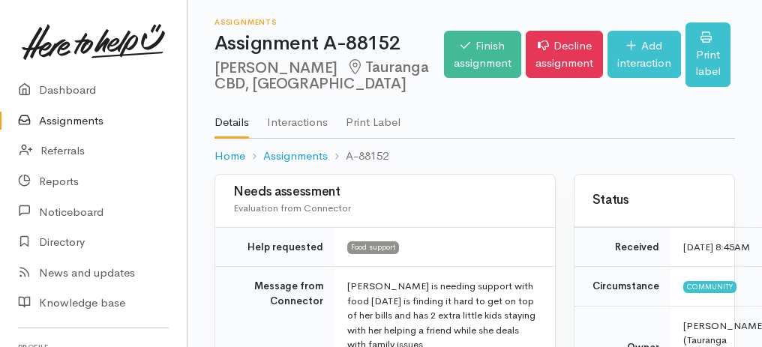  I want to click on td: Help requested, so click(275, 247).